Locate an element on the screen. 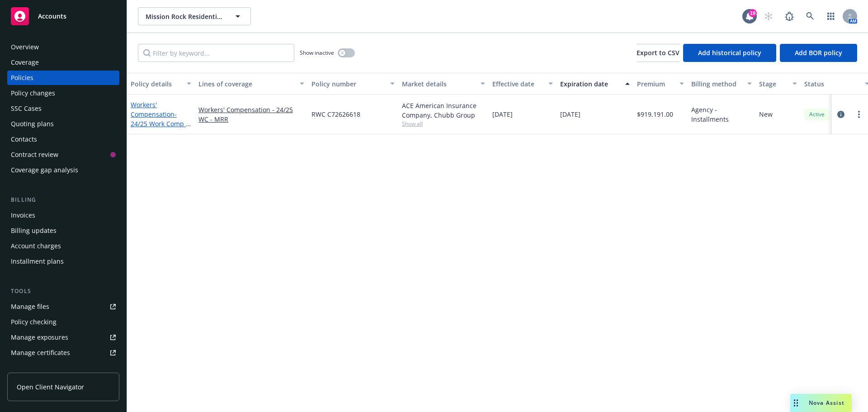 The image size is (868, 412). div: Coverage is located at coordinates (25, 62).